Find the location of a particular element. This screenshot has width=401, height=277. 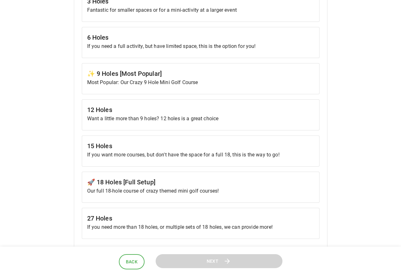

h6: ✨ 9 Holes [Most Popular] is located at coordinates (200, 73).